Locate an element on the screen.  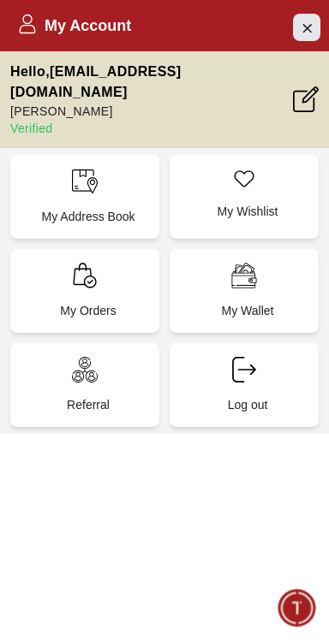
p: Verified is located at coordinates (151, 128).